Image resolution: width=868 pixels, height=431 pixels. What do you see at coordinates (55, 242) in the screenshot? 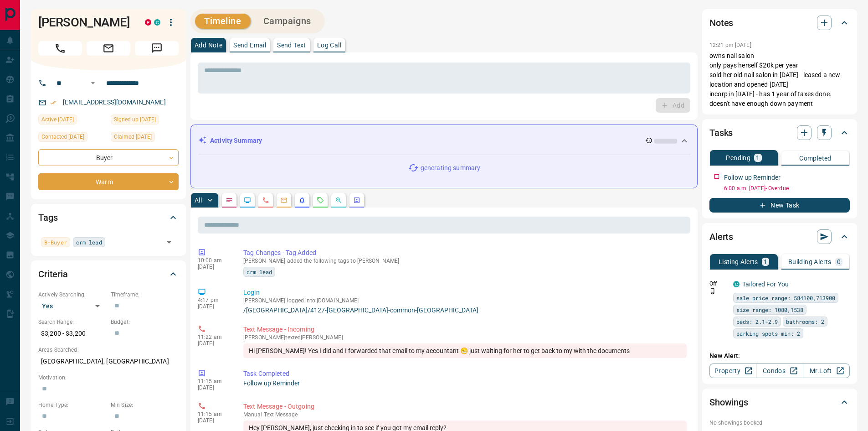
I see `span: B-Buyer` at bounding box center [55, 242].